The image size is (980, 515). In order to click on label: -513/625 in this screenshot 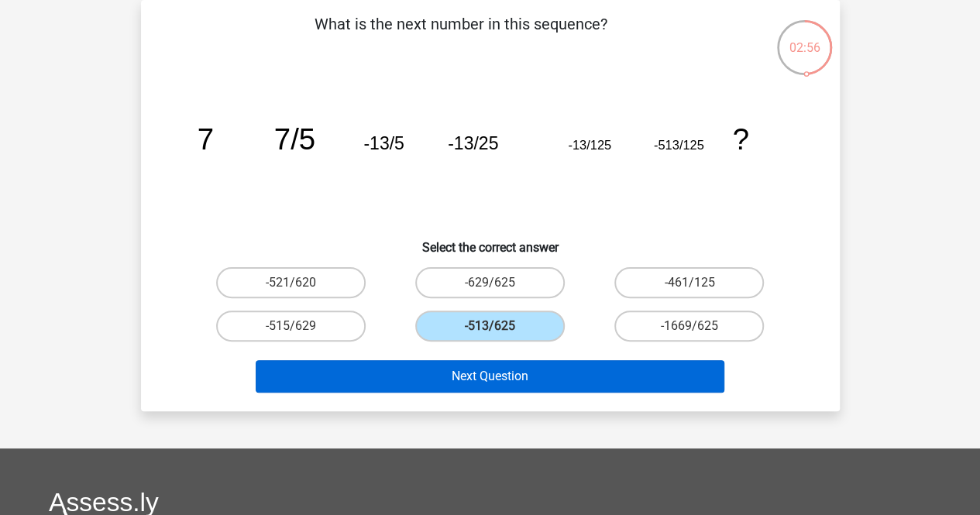, I will do `click(490, 326)`.